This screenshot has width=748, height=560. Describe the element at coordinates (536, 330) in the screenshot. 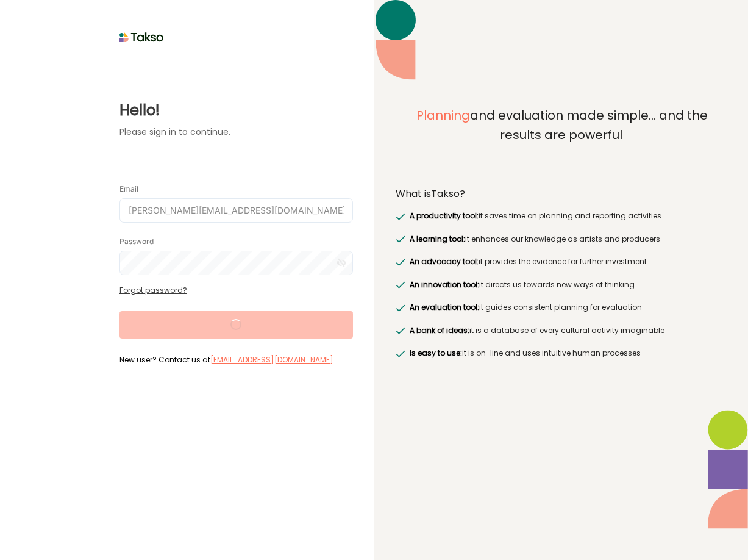

I see `label: it is a database of every cultural activity imaginable` at that location.